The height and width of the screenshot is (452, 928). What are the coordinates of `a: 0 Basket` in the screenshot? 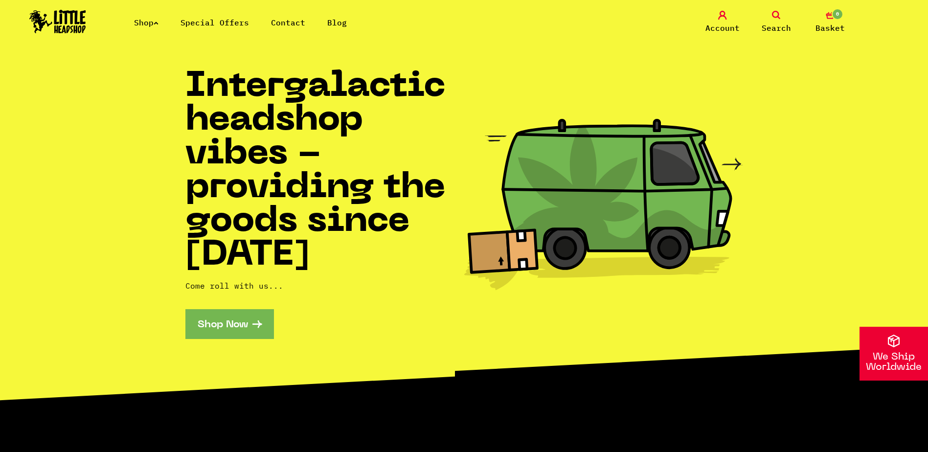 It's located at (830, 22).